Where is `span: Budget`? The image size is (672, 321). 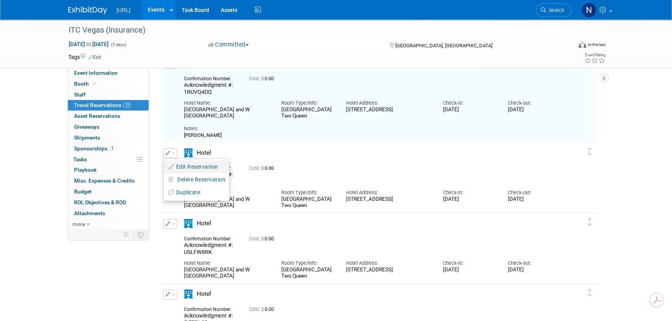
span: Budget is located at coordinates (83, 192).